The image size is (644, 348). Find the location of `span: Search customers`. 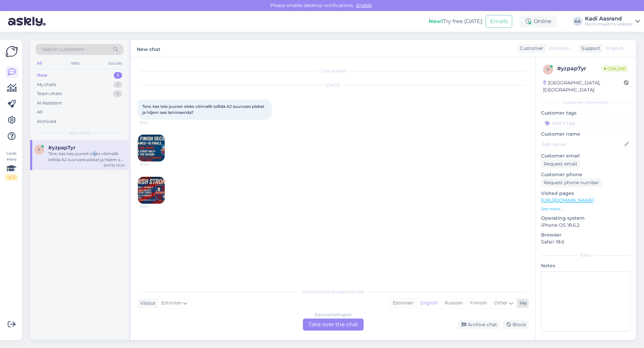

span: Search customers is located at coordinates (62, 49).